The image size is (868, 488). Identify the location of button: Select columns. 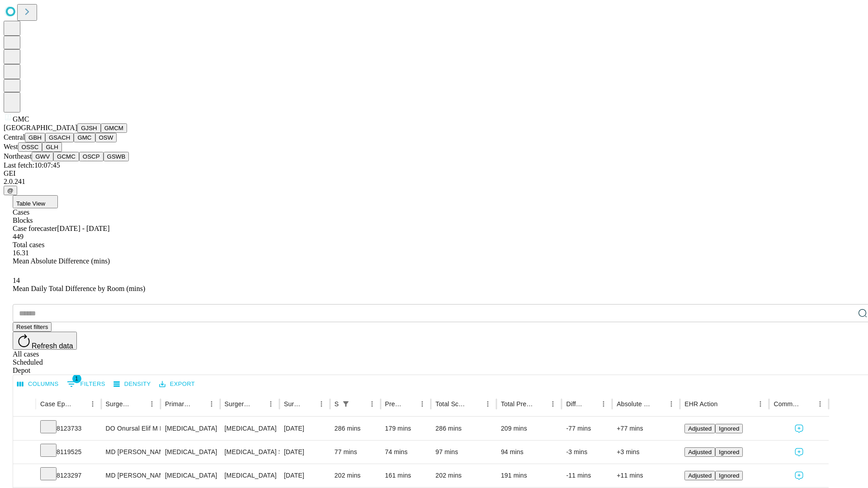
(38, 385).